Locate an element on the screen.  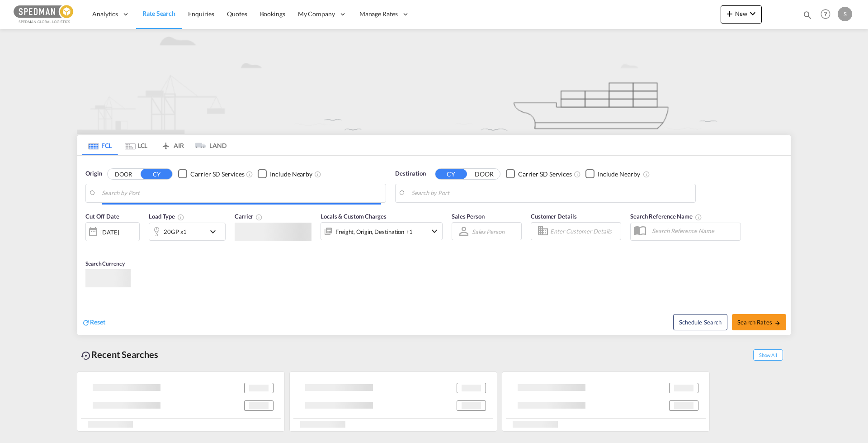
md-datepicker: Select is located at coordinates (88, 246).